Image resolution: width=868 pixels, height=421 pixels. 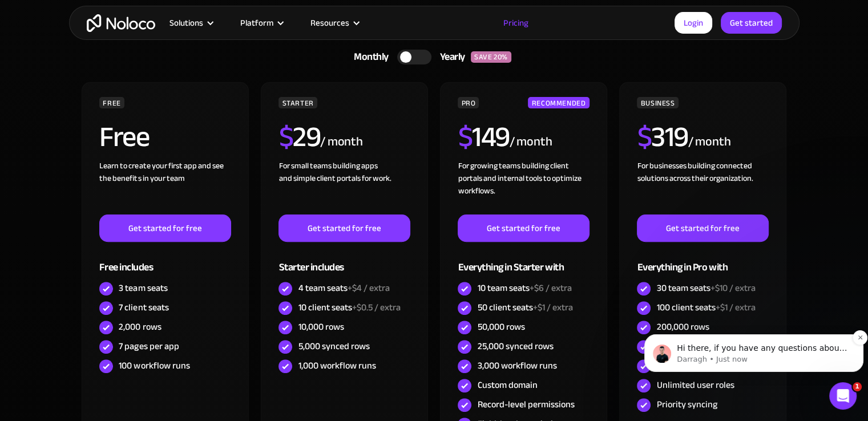 I want to click on div: 30 team seats, so click(x=705, y=288).